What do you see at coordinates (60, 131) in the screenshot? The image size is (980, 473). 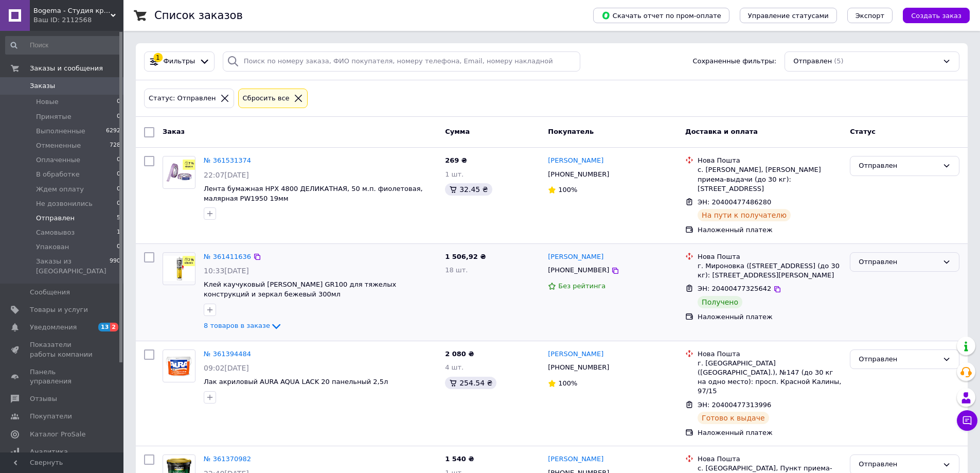 I see `span: Выполненные` at bounding box center [60, 131].